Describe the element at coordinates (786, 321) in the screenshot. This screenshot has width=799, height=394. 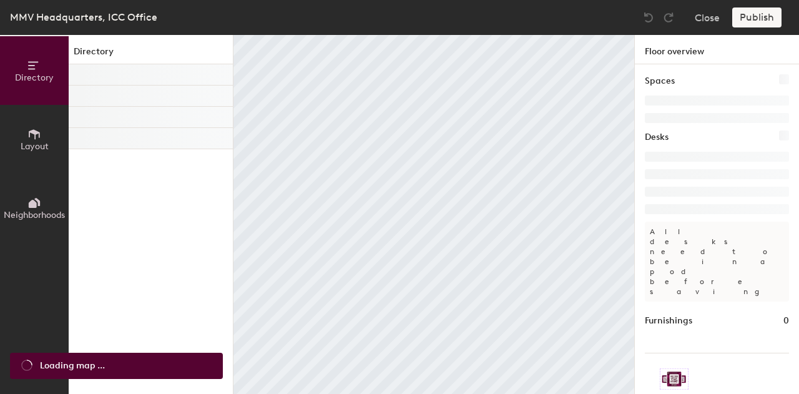
I see `h1: 0` at that location.